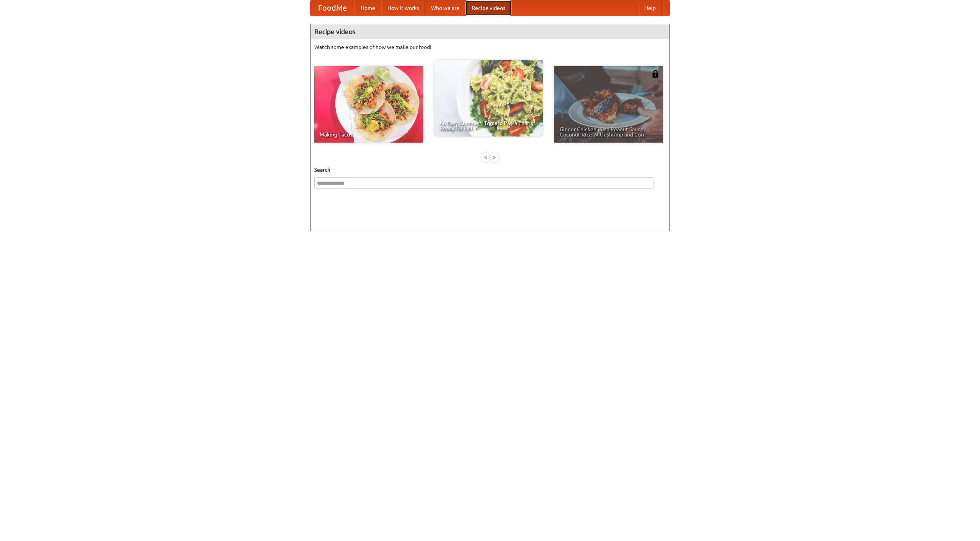  Describe the element at coordinates (368, 8) in the screenshot. I see `a: Home` at that location.